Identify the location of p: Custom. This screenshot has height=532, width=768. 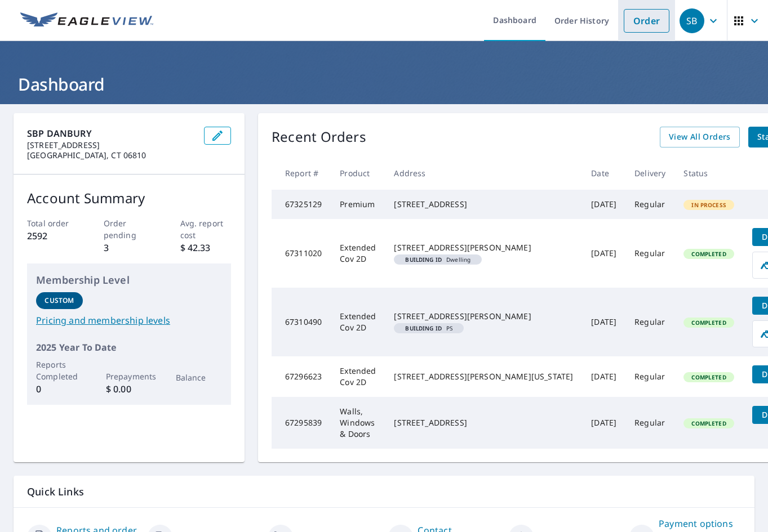
(59, 301).